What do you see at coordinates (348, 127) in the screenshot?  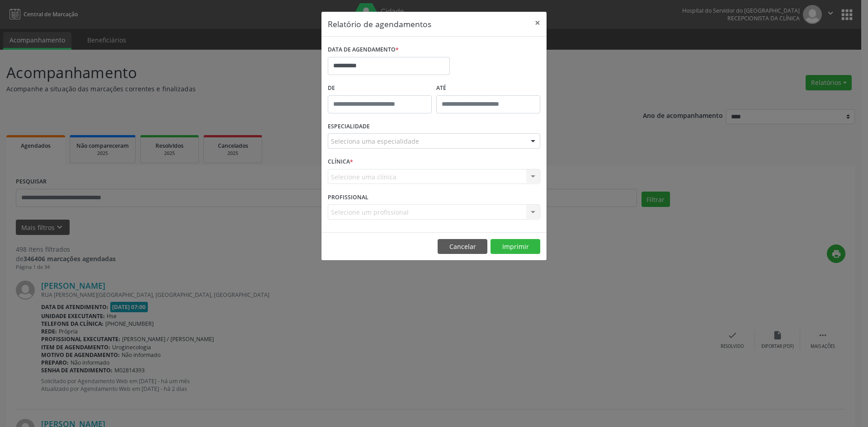 I see `label: ESPECIALIDADE` at bounding box center [348, 127].